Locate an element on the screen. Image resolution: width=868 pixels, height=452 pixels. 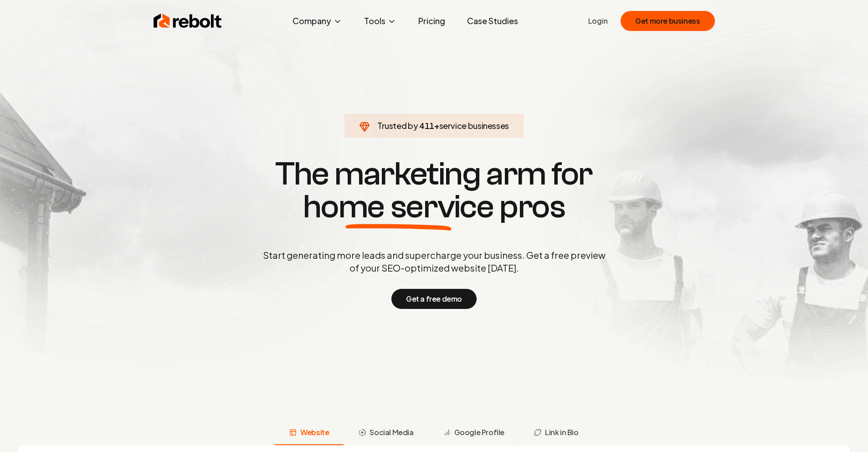
img: Rebolt Logo is located at coordinates (188, 21).